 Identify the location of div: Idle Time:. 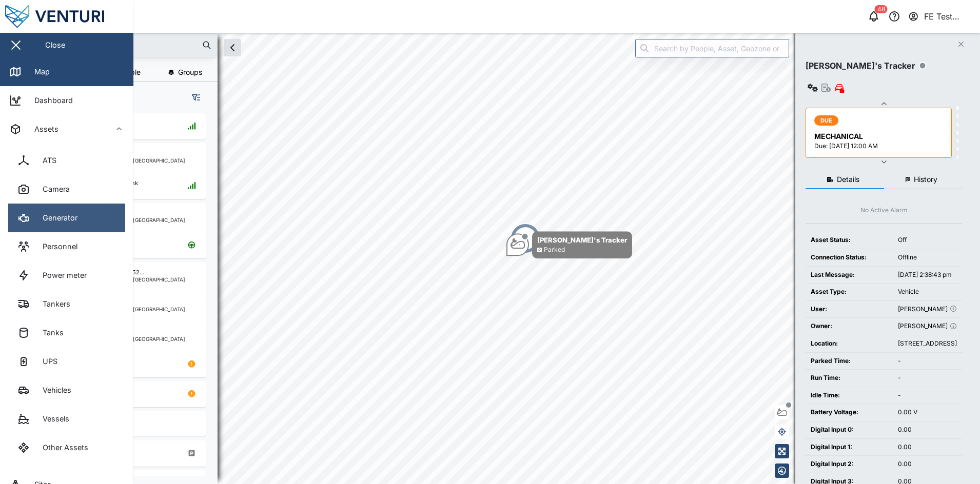
(849, 395).